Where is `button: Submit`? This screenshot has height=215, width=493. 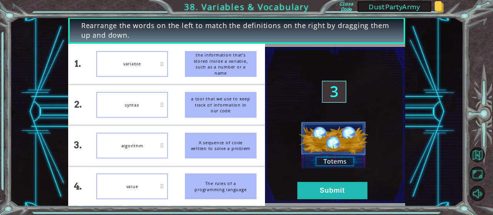 button: Submit is located at coordinates (332, 191).